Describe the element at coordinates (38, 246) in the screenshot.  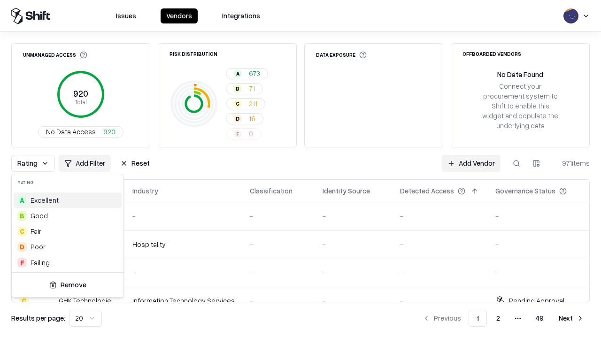
I see `div: Poor` at that location.